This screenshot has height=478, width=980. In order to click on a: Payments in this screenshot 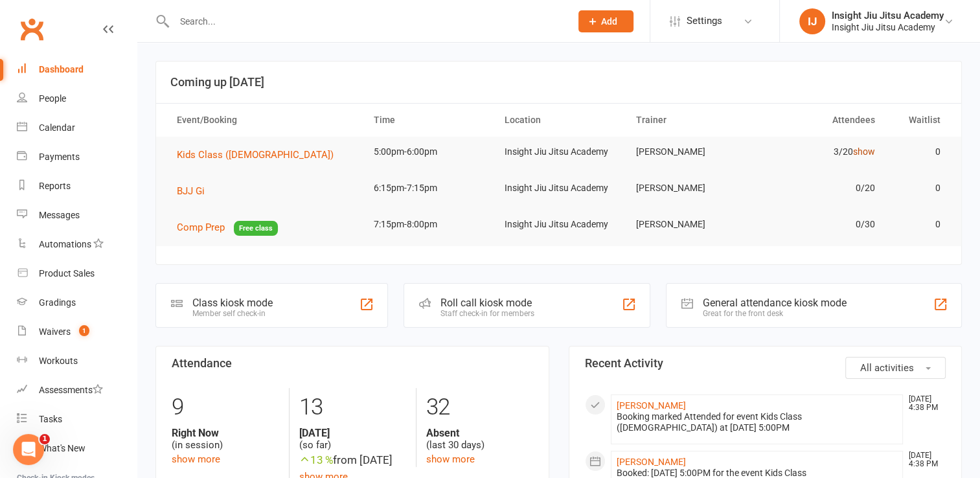, I will do `click(76, 157)`.